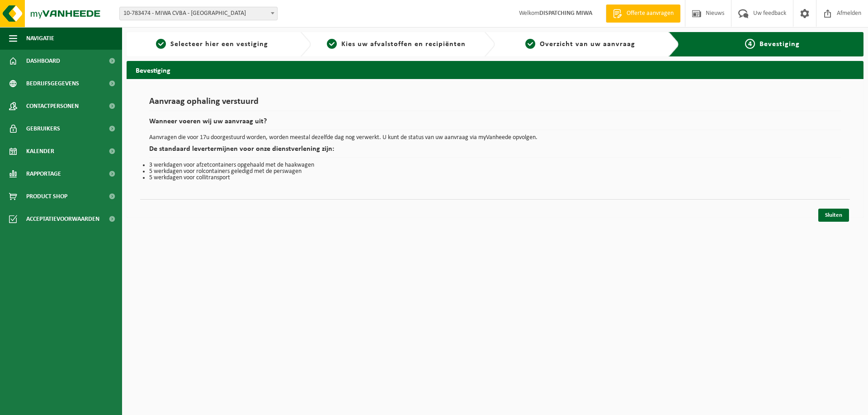 This screenshot has height=415, width=868. I want to click on span: Kalender, so click(41, 151).